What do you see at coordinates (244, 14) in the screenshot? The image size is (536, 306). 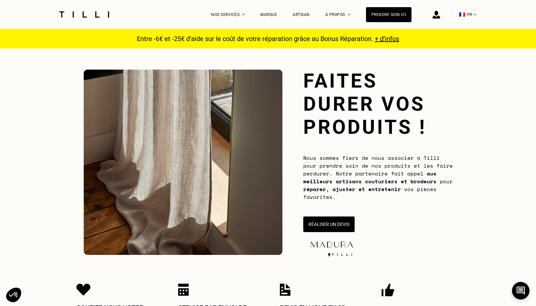 I see `img: Menu déroulant` at bounding box center [244, 14].